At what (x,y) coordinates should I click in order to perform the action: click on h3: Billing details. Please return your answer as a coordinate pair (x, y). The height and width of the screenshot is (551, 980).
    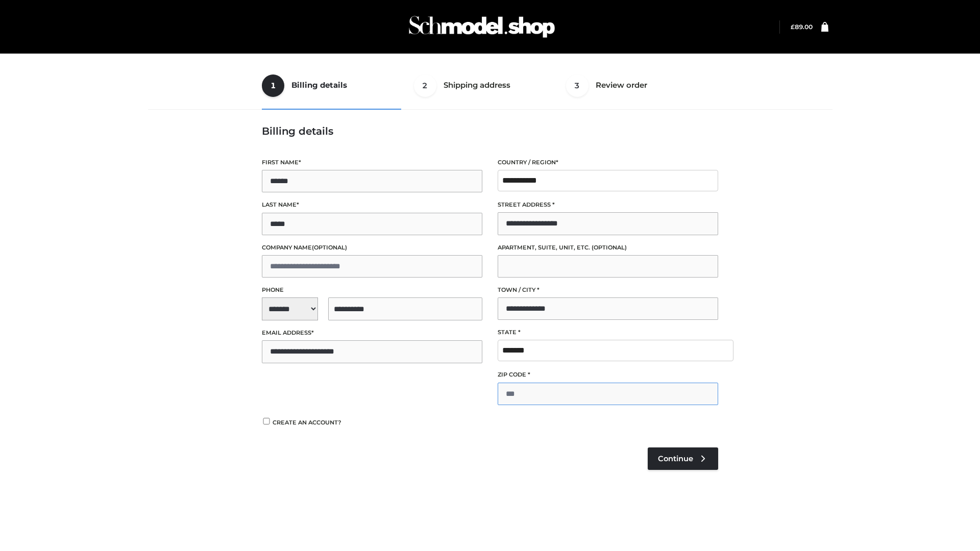
    Looking at the image, I should click on (490, 131).